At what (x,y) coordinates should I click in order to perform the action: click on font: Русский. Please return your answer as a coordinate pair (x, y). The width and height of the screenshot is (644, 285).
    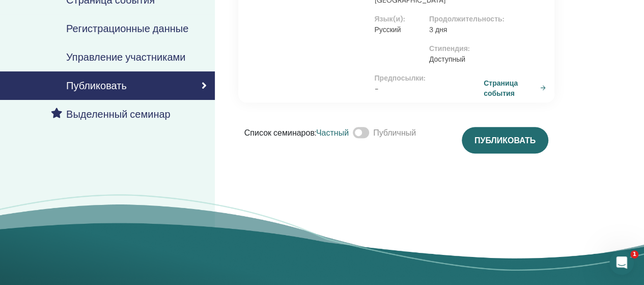
    Looking at the image, I should click on (388, 29).